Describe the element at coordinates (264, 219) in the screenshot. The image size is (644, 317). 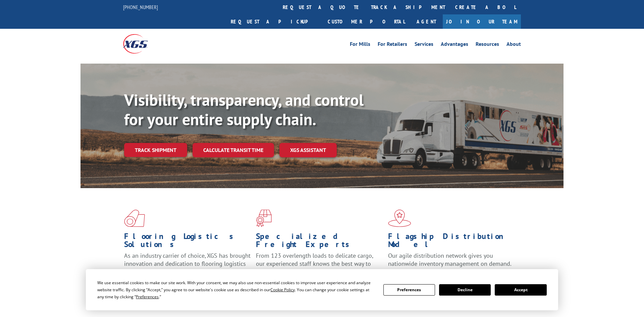
I see `img: xgs-icon-focused-on-flooring-red` at that location.